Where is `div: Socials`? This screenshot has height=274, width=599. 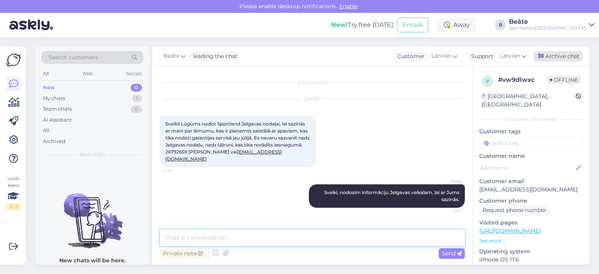
div: Socials is located at coordinates (134, 74).